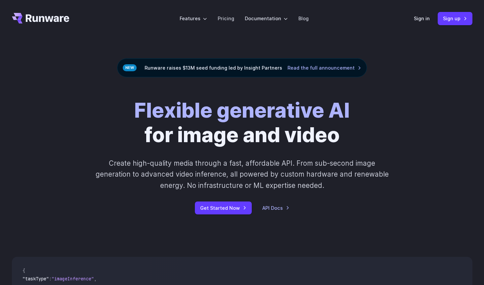 This screenshot has height=285, width=484. Describe the element at coordinates (41, 18) in the screenshot. I see `a: Go to /` at that location.